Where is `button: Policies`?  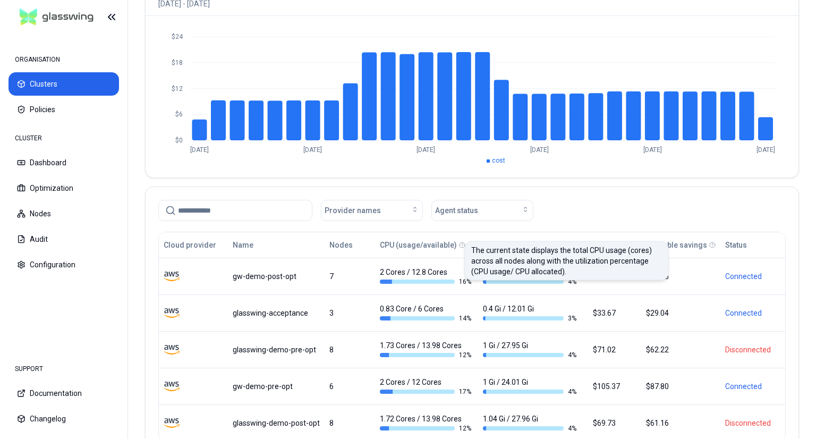 button: Policies is located at coordinates (64, 109).